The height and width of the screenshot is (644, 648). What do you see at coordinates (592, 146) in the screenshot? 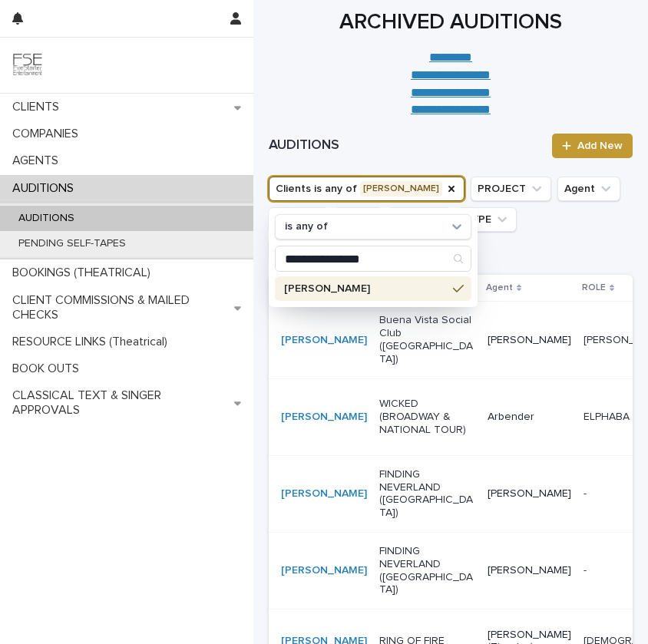
I see `a: Add New` at bounding box center [592, 146].